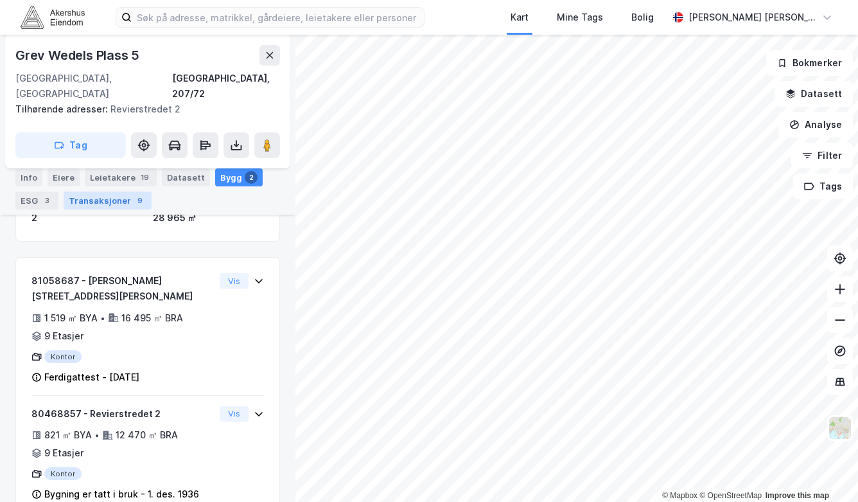 The width and height of the screenshot is (858, 502). What do you see at coordinates (826, 471) in the screenshot?
I see `div: Kontrollprogram for chat` at bounding box center [826, 471].